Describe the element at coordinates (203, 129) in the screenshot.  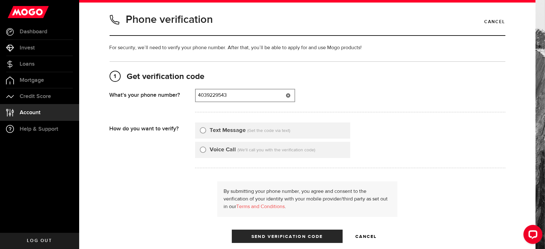
I see `input: Text Message` at that location.